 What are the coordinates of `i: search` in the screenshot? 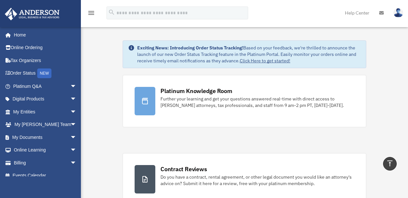 It's located at (112, 12).